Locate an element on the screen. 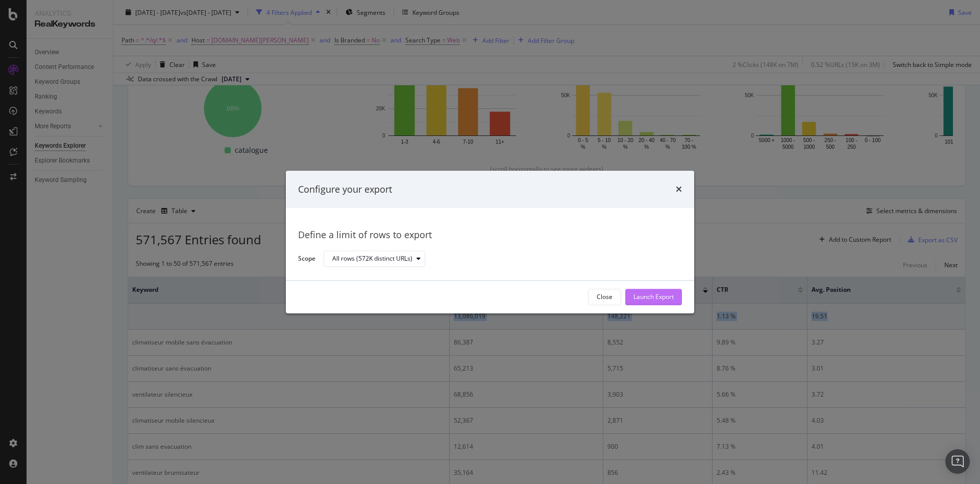 Image resolution: width=980 pixels, height=484 pixels. div: Open Intercom Messenger is located at coordinates (958, 461).